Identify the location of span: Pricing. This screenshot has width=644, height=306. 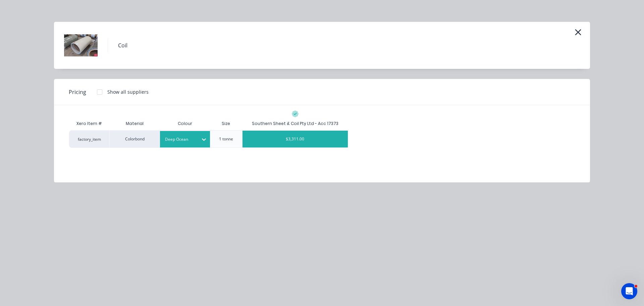
(77, 92).